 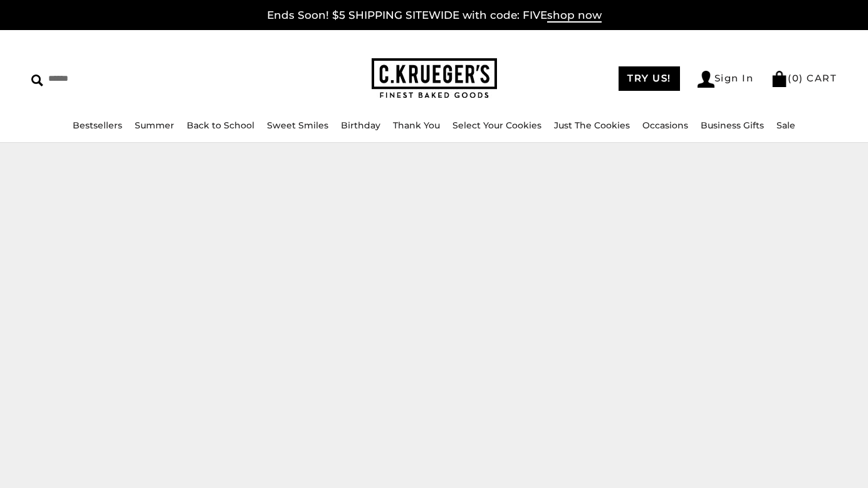 What do you see at coordinates (154, 125) in the screenshot?
I see `a: Summer` at bounding box center [154, 125].